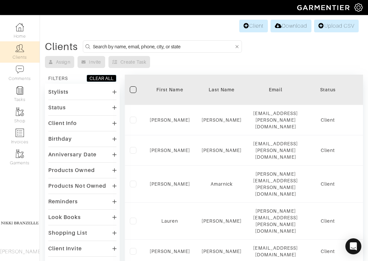 This screenshot has width=368, height=261. I want to click on div: CLEAR ALL, so click(102, 78).